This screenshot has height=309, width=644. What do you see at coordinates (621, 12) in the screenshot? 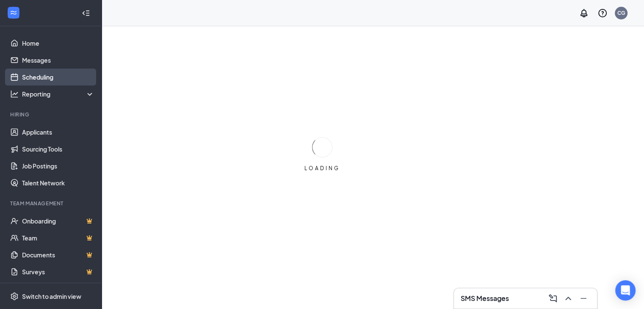
I see `div: CG` at bounding box center [621, 12].